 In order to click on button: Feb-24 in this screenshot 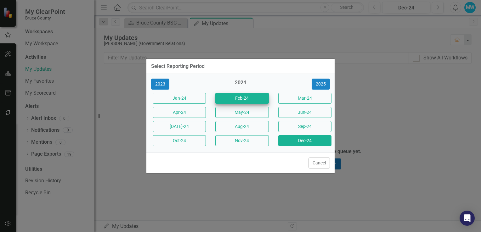, I will do `click(242, 98)`.